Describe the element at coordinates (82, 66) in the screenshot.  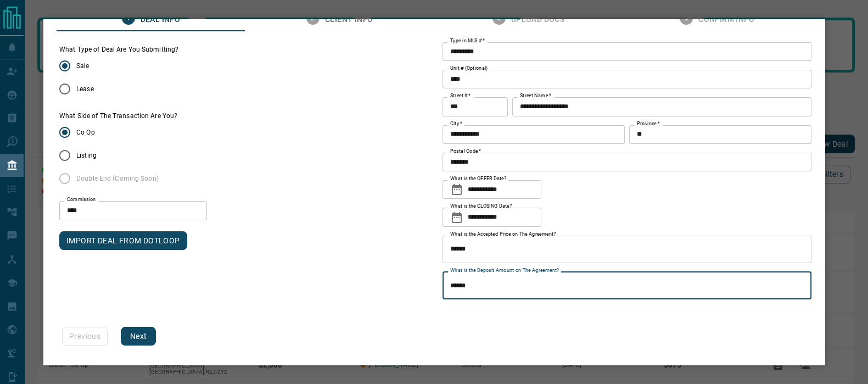
I see `span: Sale` at that location.